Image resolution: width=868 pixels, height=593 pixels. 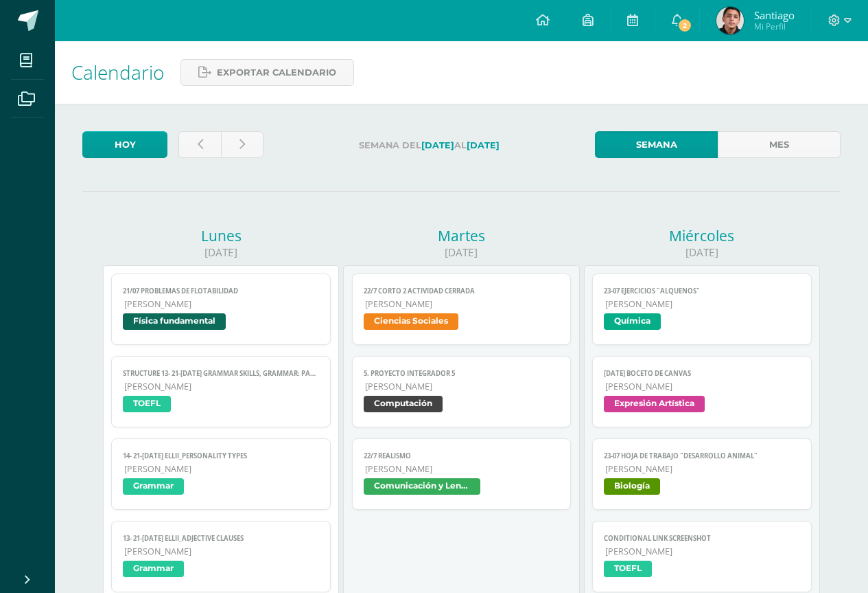 I want to click on label: Semana del al, so click(x=429, y=145).